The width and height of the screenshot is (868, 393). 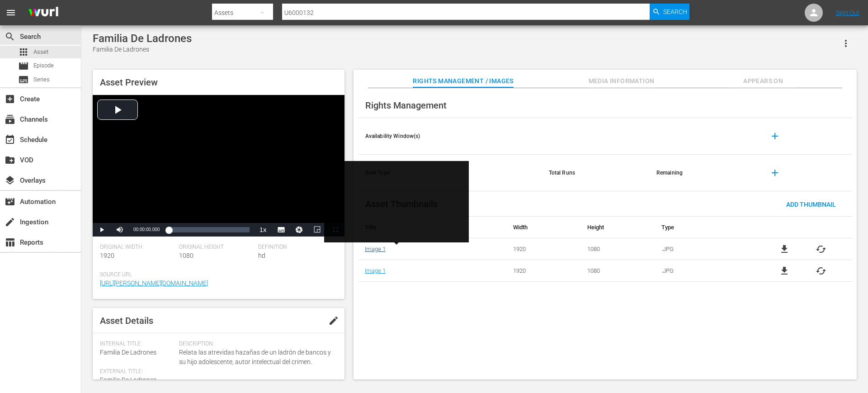 I want to click on span: Rights Management, so click(x=406, y=106).